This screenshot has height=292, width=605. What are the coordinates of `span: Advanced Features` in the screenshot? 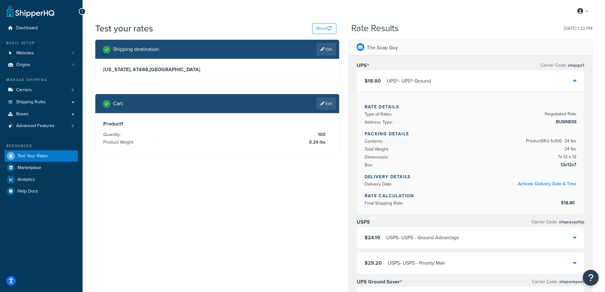 It's located at (35, 126).